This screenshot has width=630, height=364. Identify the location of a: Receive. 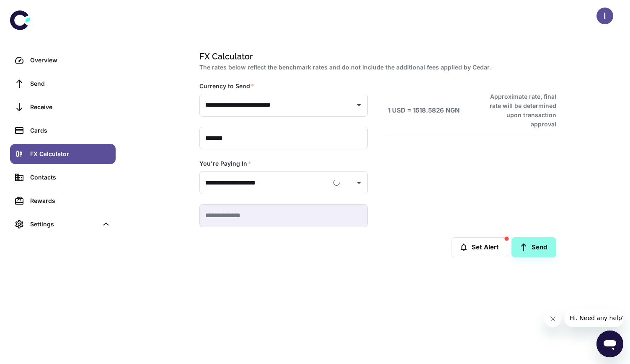
(63, 107).